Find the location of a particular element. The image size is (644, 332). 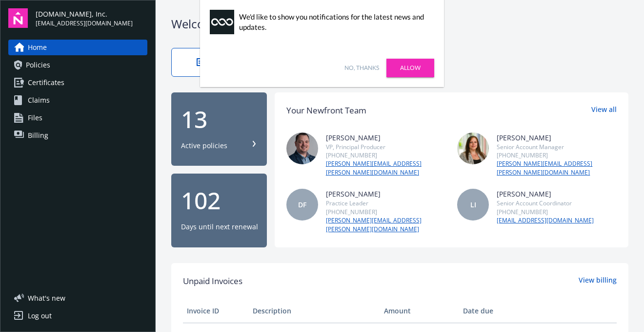

div: VP, Principal Producer is located at coordinates (386, 146).